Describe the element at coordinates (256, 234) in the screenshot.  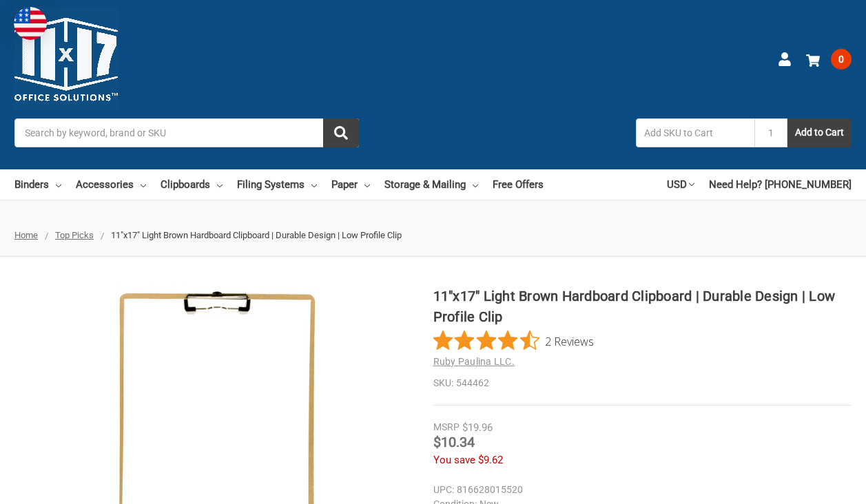
I see `span: 11"x17" Light Brown Hardboard Clipboard | Durable Design | Low Profile Clip` at that location.